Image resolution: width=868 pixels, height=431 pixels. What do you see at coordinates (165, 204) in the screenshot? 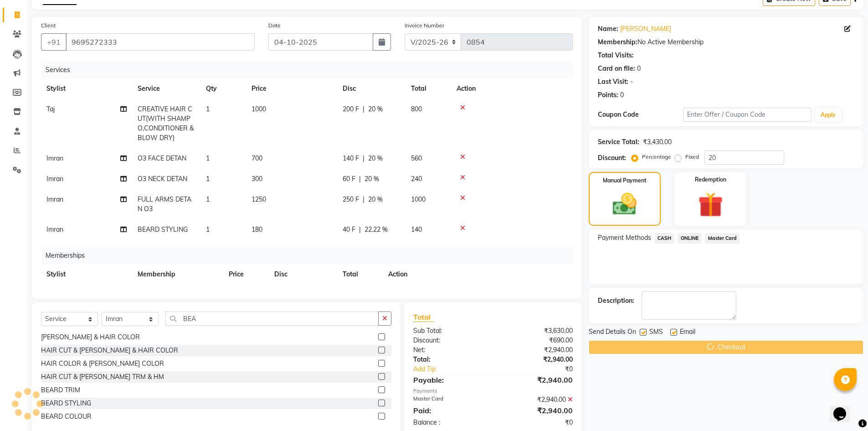
I see `span: FULL ARMS DETAN O3` at bounding box center [165, 204].